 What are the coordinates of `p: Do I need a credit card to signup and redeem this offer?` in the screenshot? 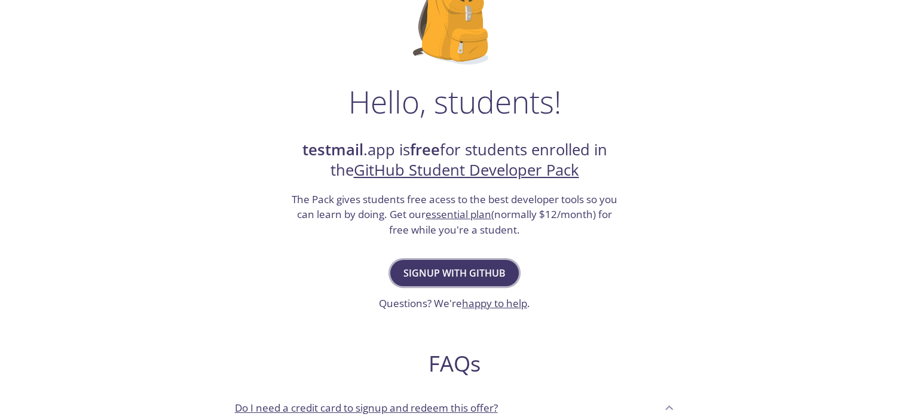 It's located at (366, 408).